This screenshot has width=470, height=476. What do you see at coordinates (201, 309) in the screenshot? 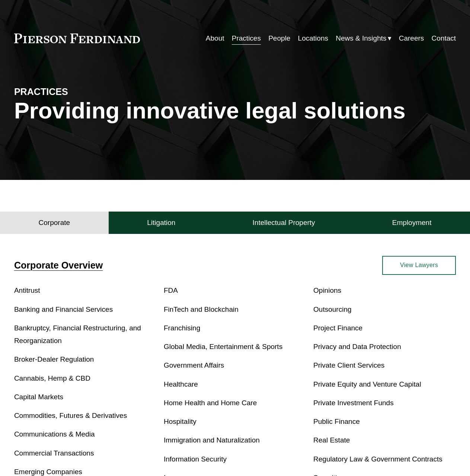
I see `a: FinTech and Blockchain` at bounding box center [201, 309].